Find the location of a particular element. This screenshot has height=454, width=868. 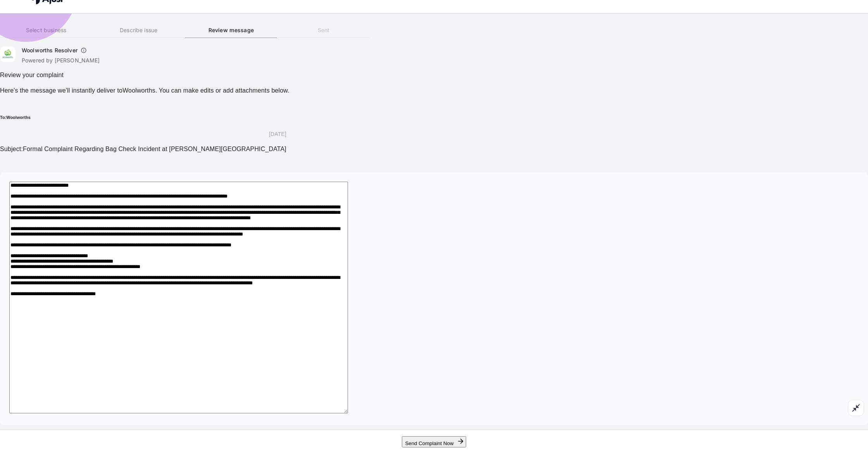

h6: Review message is located at coordinates (231, 30).